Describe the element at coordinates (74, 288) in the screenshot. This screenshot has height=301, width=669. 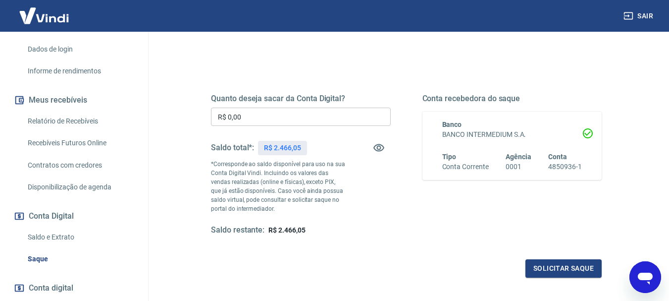
I see `a: Conta digital` at that location.